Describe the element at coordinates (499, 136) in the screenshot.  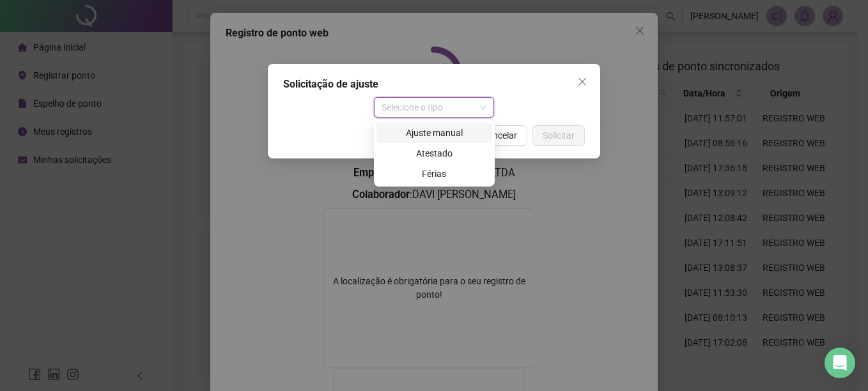
I see `span: Cancelar` at that location.